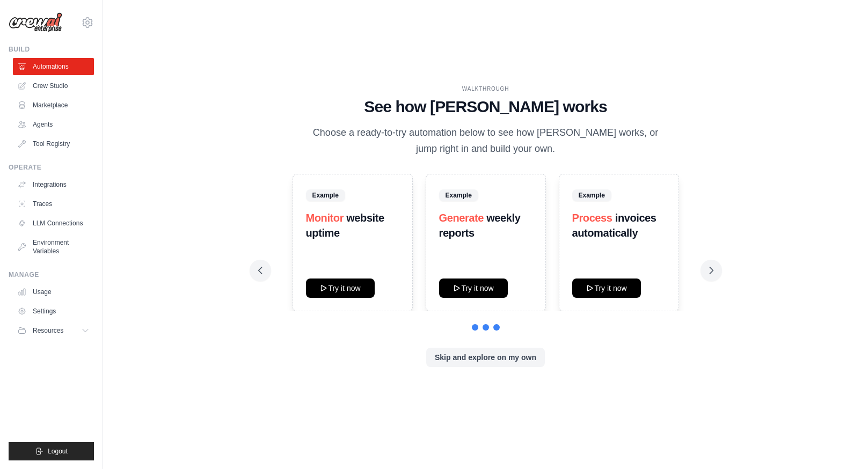 This screenshot has width=868, height=469. I want to click on strong: invoices automatically, so click(614, 225).